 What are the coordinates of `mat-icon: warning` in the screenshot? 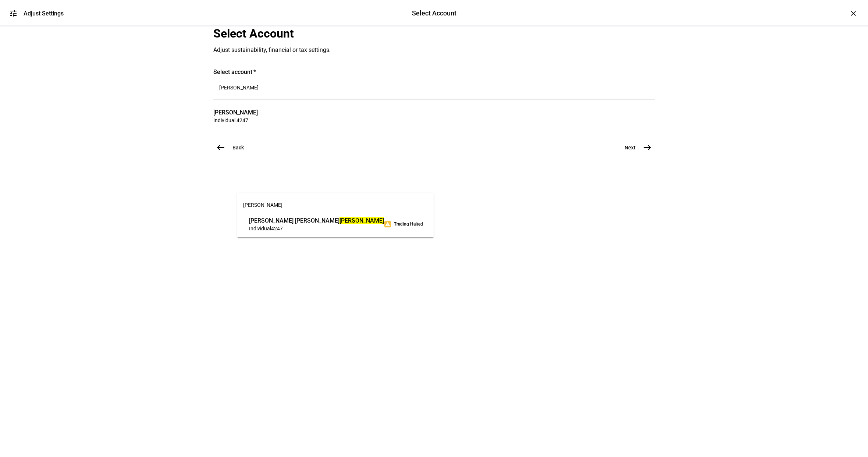 It's located at (387, 224).